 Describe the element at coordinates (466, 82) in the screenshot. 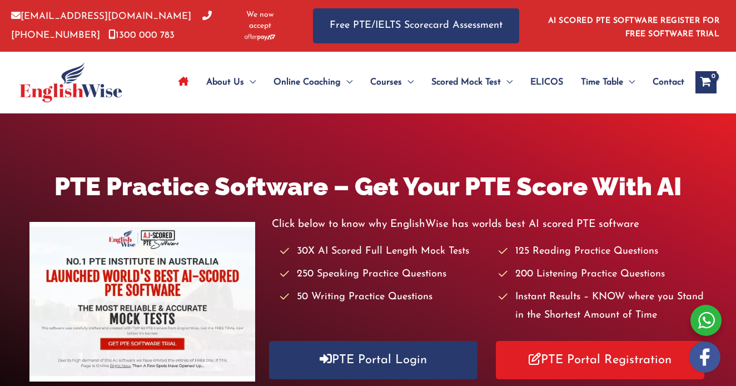

I see `span: Scored Mock Test` at that location.